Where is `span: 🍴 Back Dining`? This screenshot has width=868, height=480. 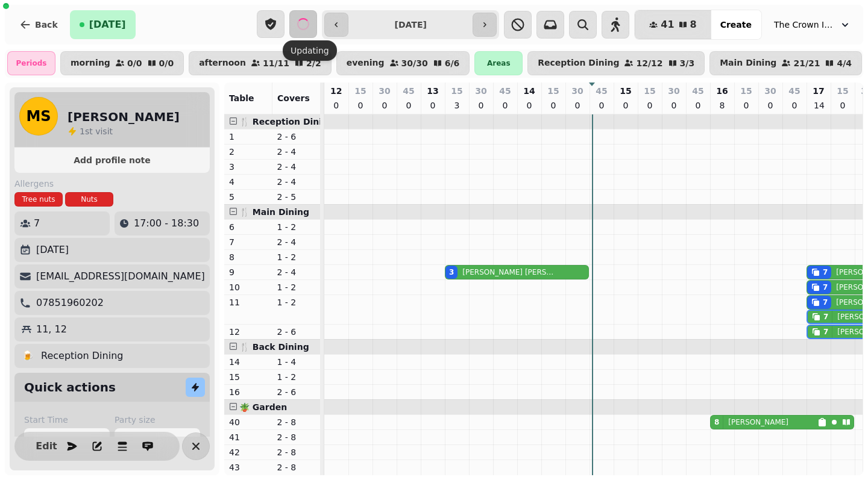 span: 🍴 Back Dining is located at coordinates (275, 347).